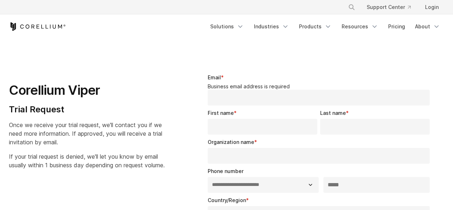  I want to click on h4: Trial Request, so click(87, 109).